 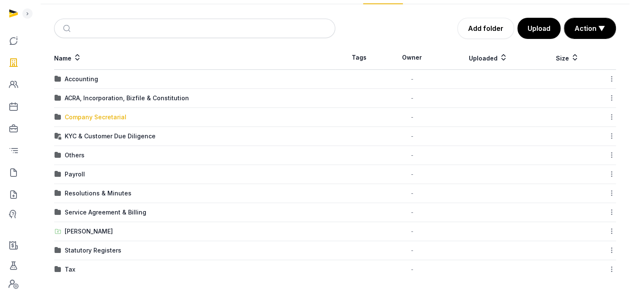 I want to click on th: Size, so click(x=567, y=57).